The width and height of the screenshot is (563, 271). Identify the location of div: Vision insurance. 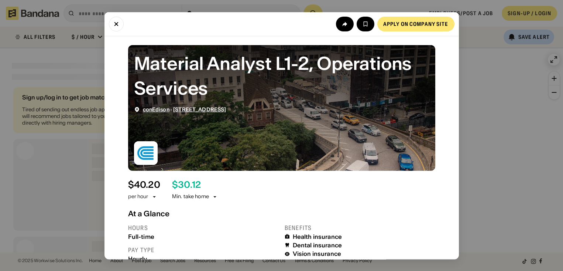
(317, 253).